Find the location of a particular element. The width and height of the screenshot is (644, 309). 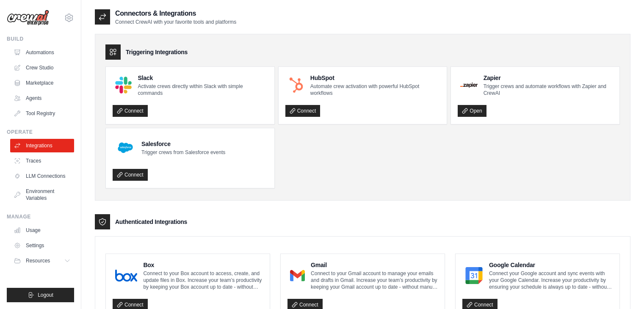

a: Crew Studio is located at coordinates (42, 68).